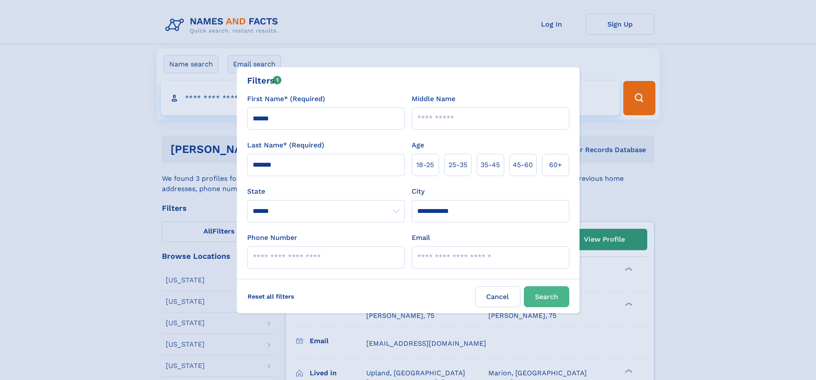 The width and height of the screenshot is (816, 380). I want to click on label: State, so click(326, 192).